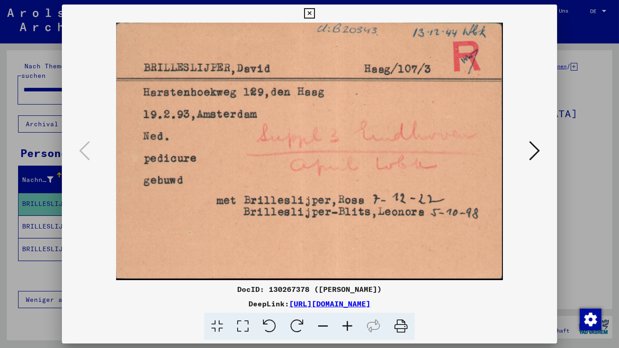  I want to click on img: Zustimmung ändern, so click(591, 319).